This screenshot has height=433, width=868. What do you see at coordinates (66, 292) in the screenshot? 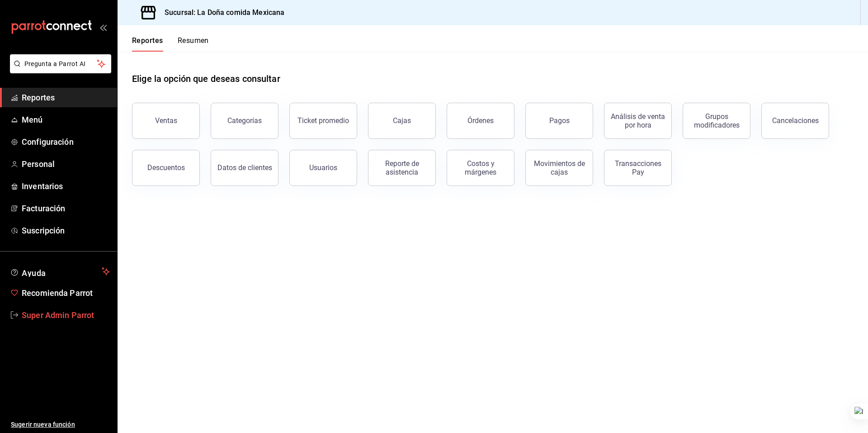
I see `span: Recomienda Parrot` at bounding box center [66, 292].